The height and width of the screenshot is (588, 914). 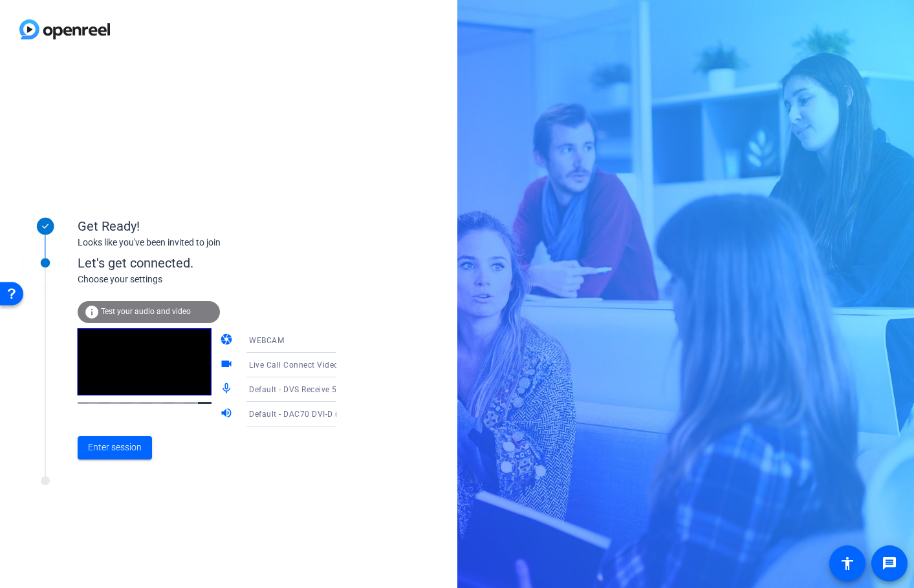 What do you see at coordinates (207, 243) in the screenshot?
I see `div: Looks like you've been invited to join` at bounding box center [207, 243].